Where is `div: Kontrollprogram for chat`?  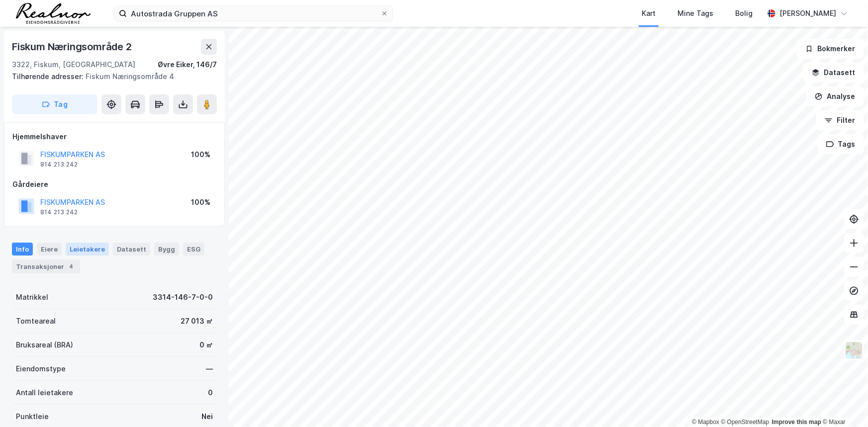 div: Kontrollprogram for chat is located at coordinates (842, 403).